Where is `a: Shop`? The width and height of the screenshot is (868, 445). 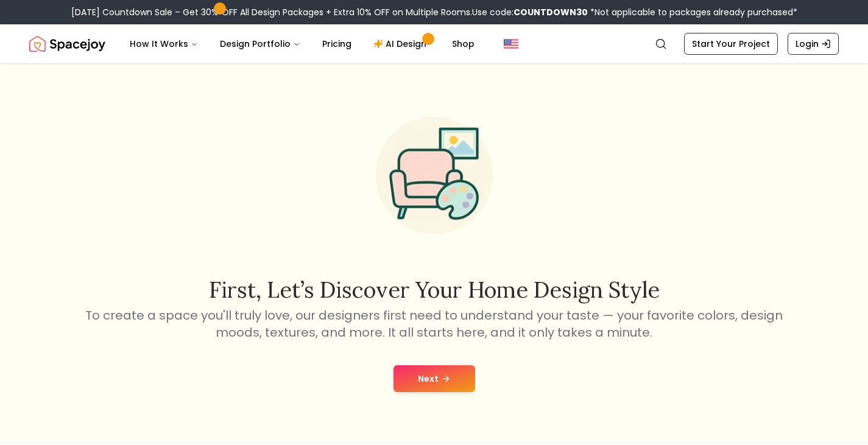 a: Shop is located at coordinates (463, 44).